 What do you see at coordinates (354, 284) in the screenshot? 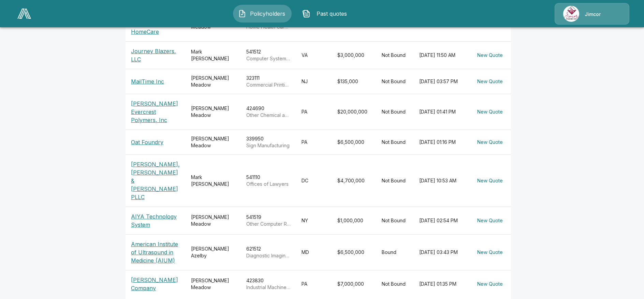
I see `td: $7,000,000` at bounding box center [354, 284].